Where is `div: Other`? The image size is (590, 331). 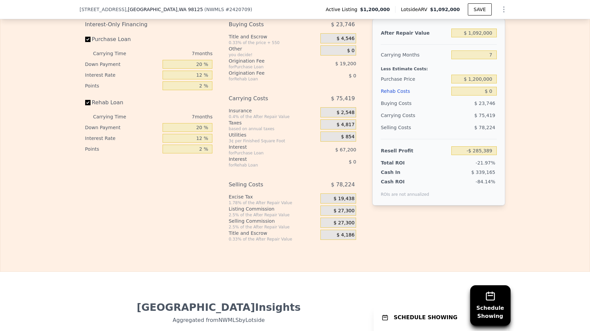
div: Other is located at coordinates (273, 49).